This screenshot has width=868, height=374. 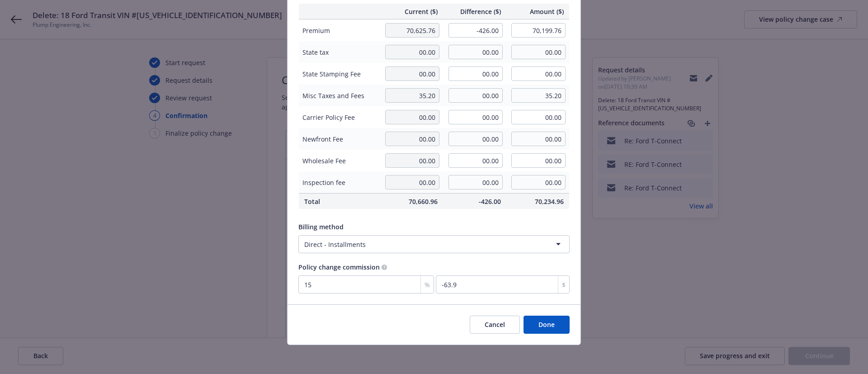 I want to click on span: Inspection fee, so click(x=339, y=182).